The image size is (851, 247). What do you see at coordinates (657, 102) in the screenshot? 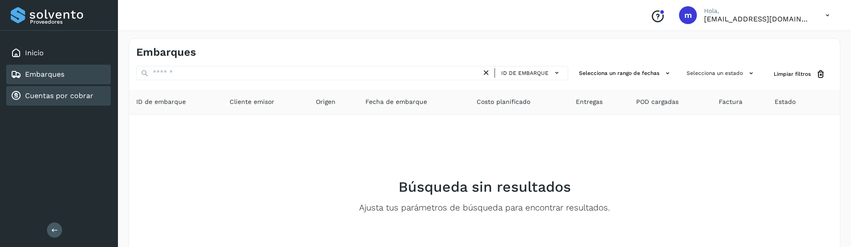
I see `span: POD cargadas` at bounding box center [657, 102].